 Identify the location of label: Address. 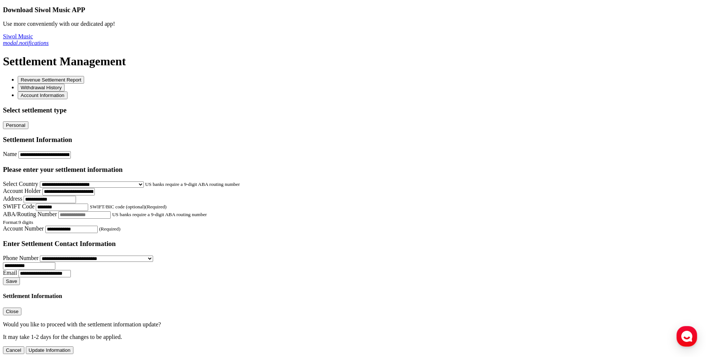
(13, 198).